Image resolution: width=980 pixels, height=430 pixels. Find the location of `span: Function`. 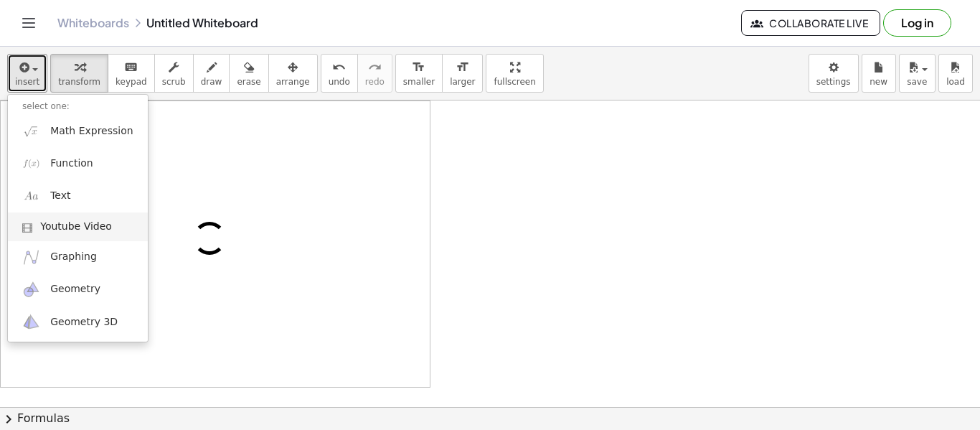

span: Function is located at coordinates (72, 163).